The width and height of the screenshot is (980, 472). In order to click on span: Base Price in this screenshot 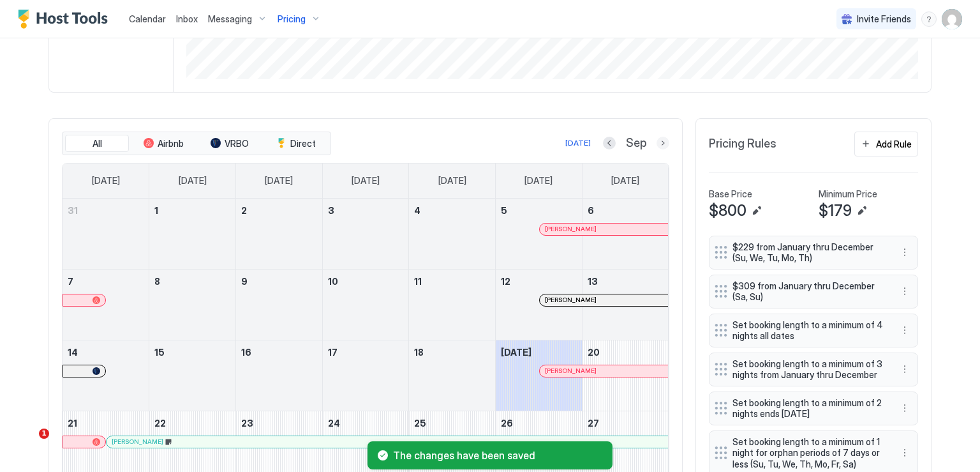, I will do `click(731, 194)`.